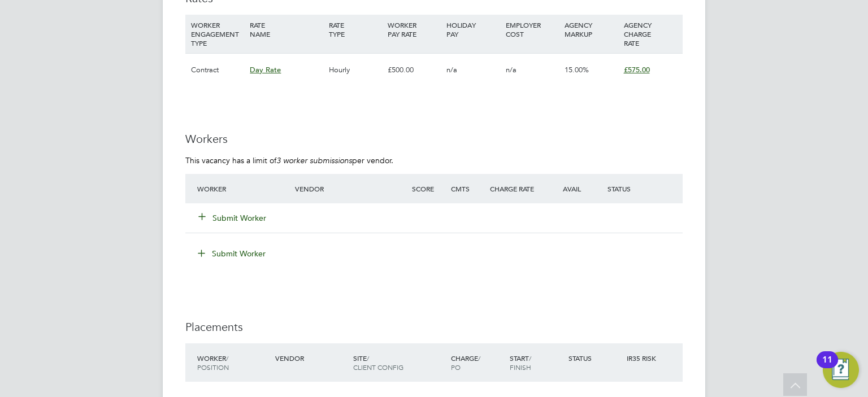  What do you see at coordinates (576, 70) in the screenshot?
I see `span: 15.00%` at bounding box center [576, 70].